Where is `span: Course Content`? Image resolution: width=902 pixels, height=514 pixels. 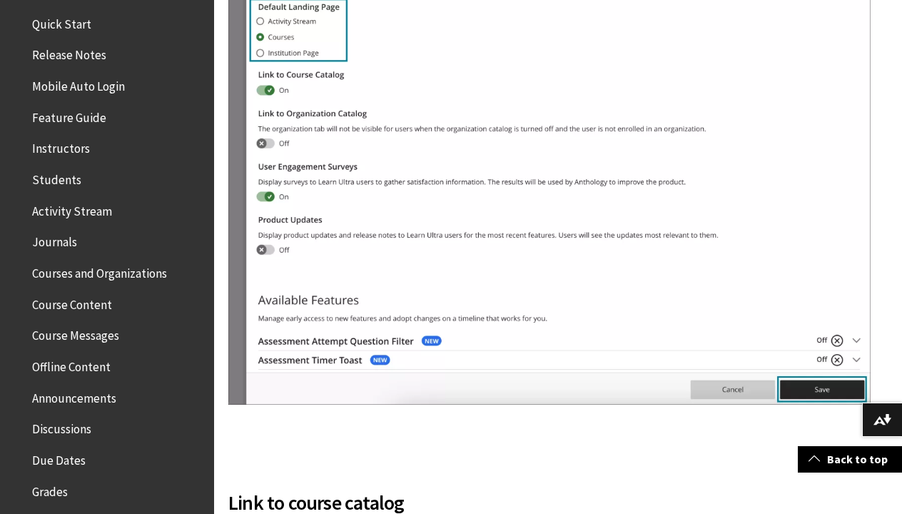
span: Course Content is located at coordinates (72, 302).